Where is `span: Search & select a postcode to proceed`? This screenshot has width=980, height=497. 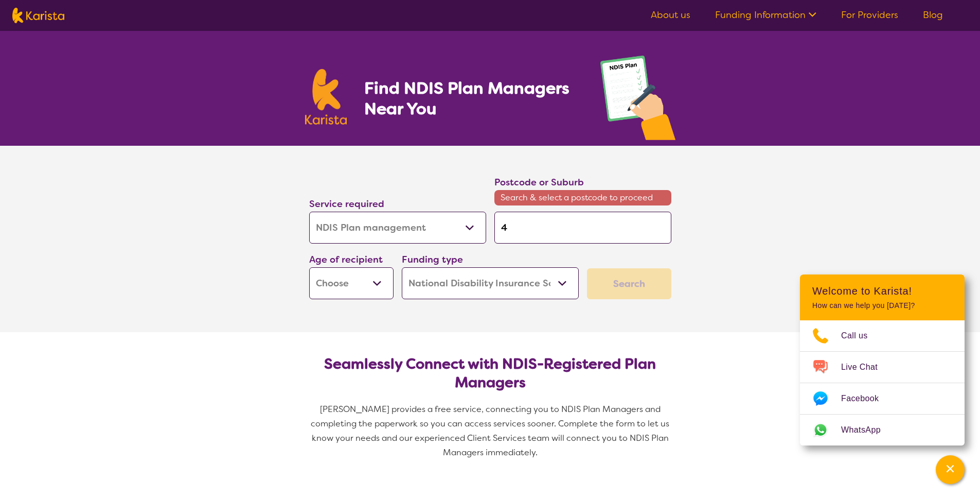
span: Search & select a postcode to proceed is located at coordinates (583, 198).